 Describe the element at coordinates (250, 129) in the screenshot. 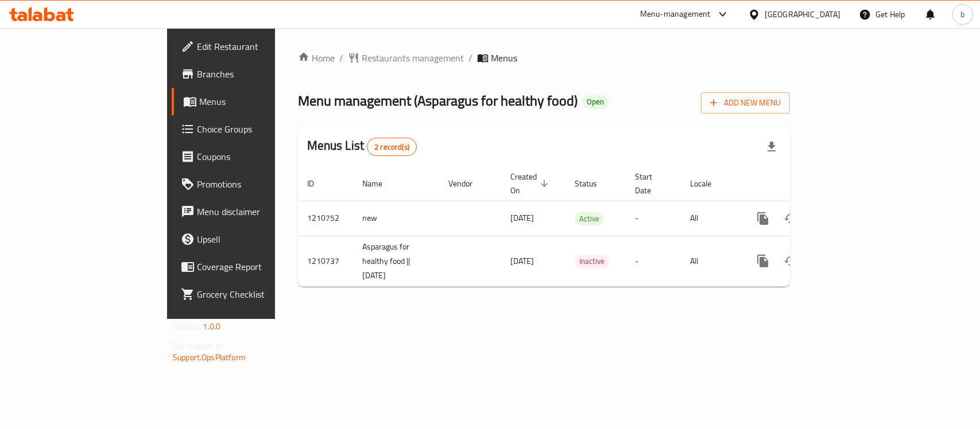

I see `a: Choice Groups` at that location.